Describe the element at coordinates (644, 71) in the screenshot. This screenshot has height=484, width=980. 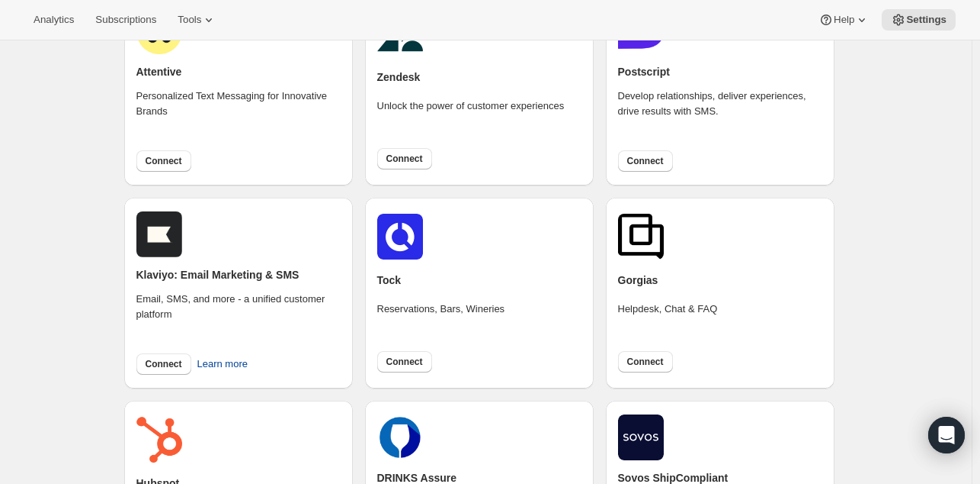
I see `h2: Postscript` at that location.